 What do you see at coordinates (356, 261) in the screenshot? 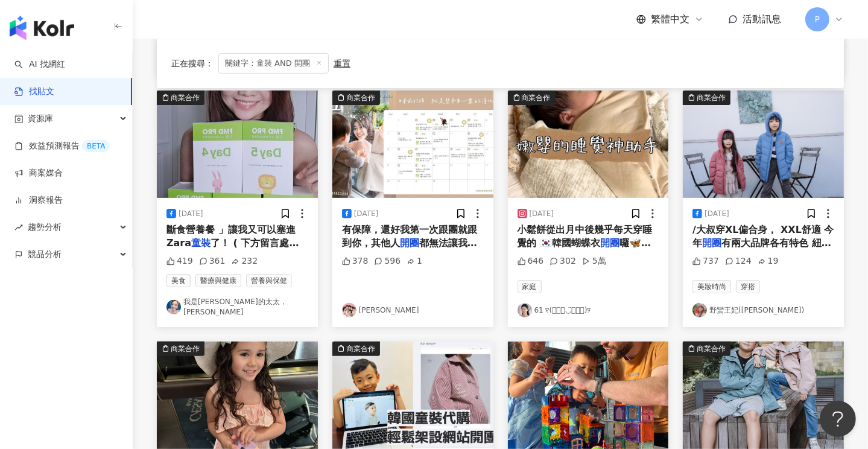
I see `div: 378` at bounding box center [356, 261].